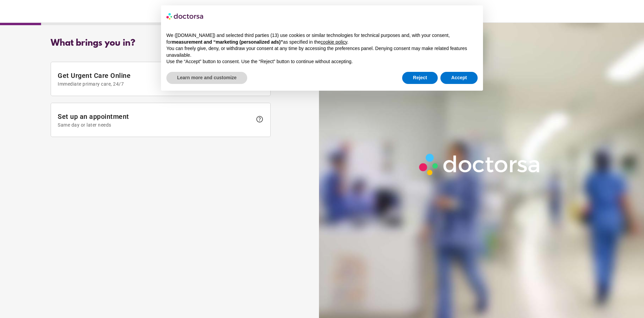 The height and width of the screenshot is (318, 644). Describe the element at coordinates (322, 62) in the screenshot. I see `p: Use the “Accept” button to consent. Use the “Reject” button to continue without accepting.` at that location.